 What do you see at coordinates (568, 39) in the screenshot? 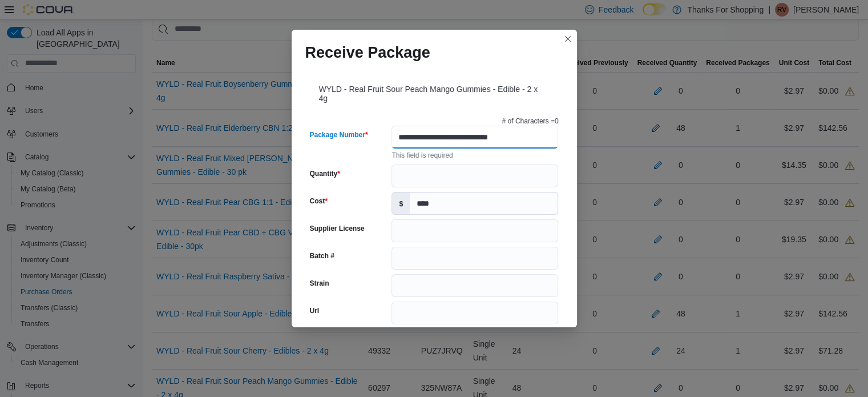
I see `button: Closes this modal window` at bounding box center [568, 39].